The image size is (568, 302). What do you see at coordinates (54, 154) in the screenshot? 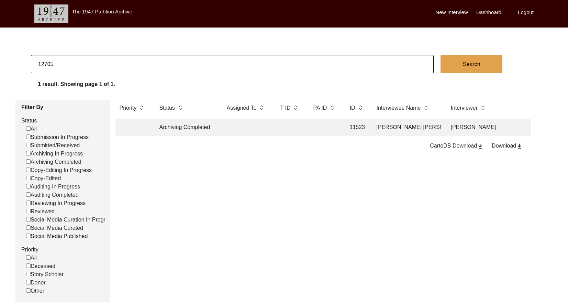
I see `label: Archiving In Progress` at bounding box center [54, 154].